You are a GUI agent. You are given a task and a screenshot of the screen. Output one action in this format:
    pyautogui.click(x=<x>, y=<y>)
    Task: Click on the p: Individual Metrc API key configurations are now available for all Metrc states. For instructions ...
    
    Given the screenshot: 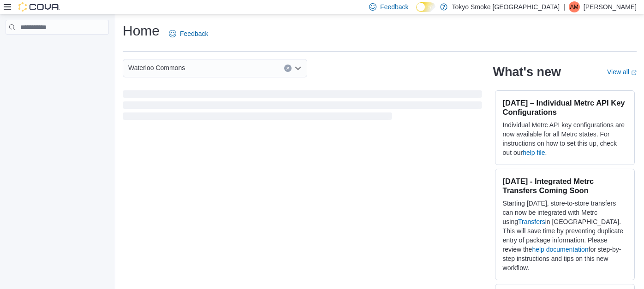 What is the action you would take?
    pyautogui.click(x=565, y=139)
    